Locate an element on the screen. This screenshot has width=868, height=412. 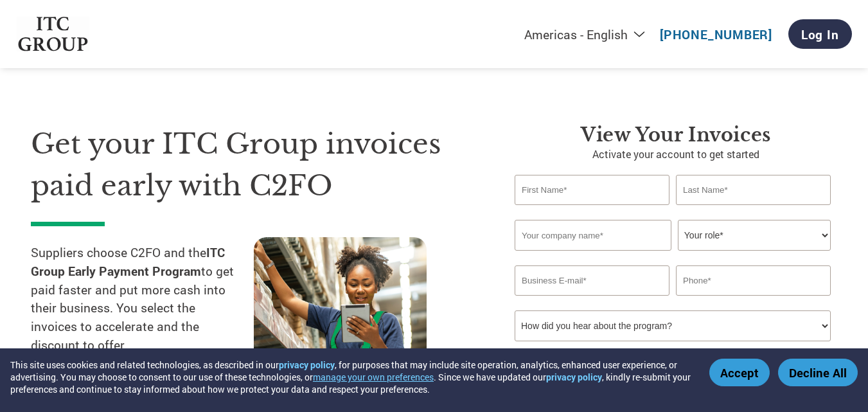
h3: View Your Invoices is located at coordinates (676, 135).